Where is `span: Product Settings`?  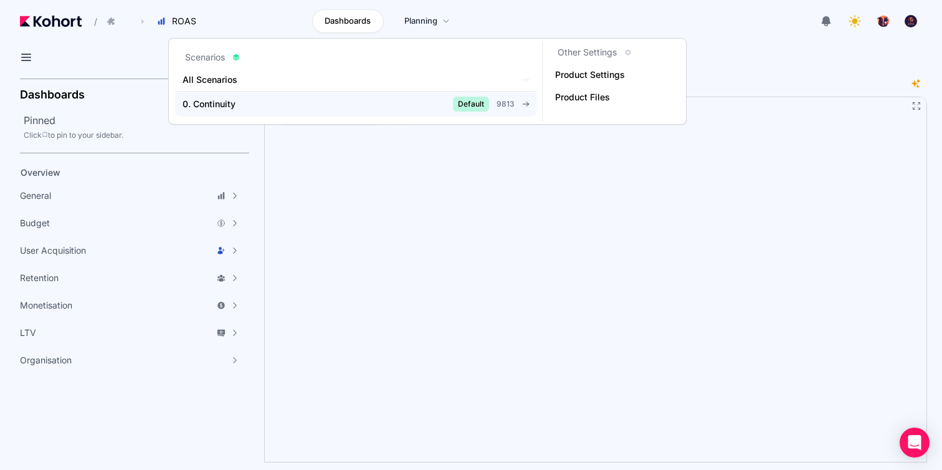 span: Product Settings is located at coordinates (590, 75).